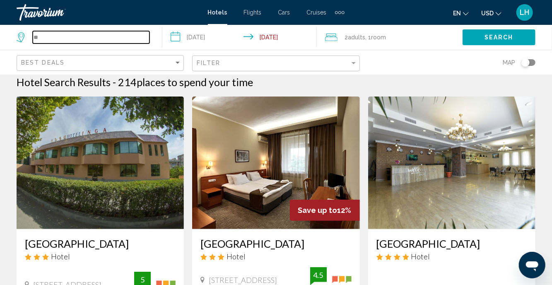 Image resolution: width=552 pixels, height=285 pixels. What do you see at coordinates (357, 37) in the screenshot?
I see `span: Adults` at bounding box center [357, 37].